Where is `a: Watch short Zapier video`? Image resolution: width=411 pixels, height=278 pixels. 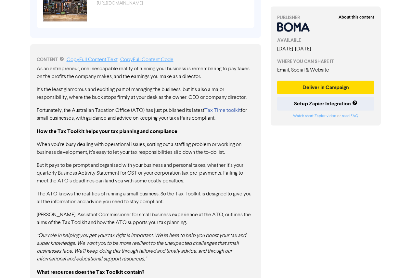 a: Watch short Zapier video is located at coordinates (314, 116).